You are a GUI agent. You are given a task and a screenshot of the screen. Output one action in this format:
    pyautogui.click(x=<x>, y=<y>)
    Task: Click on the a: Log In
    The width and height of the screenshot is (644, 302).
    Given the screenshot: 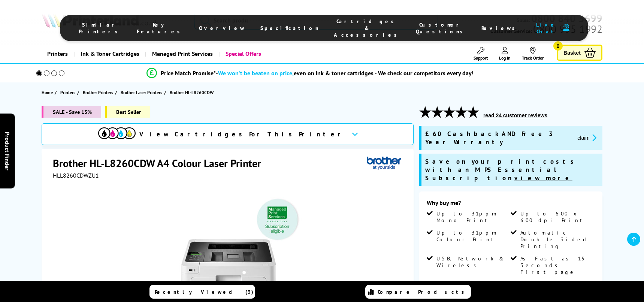 What is the action you would take?
    pyautogui.click(x=504, y=54)
    